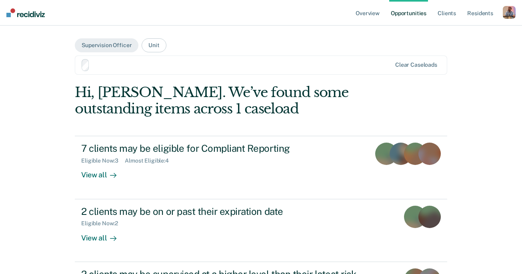 Image resolution: width=522 pixels, height=274 pixels. What do you see at coordinates (222, 148) in the screenshot?
I see `div: 7 clients may be eligible for Compliant Reporting` at bounding box center [222, 148].